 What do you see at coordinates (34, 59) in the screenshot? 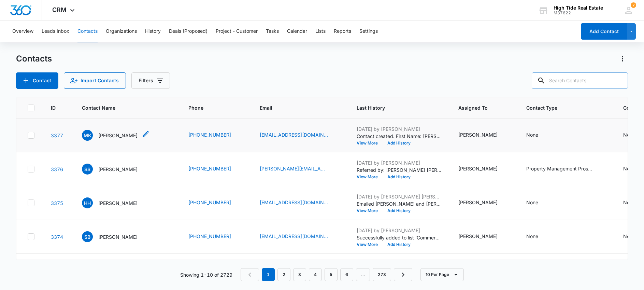
I see `h1: Contacts` at bounding box center [34, 59].